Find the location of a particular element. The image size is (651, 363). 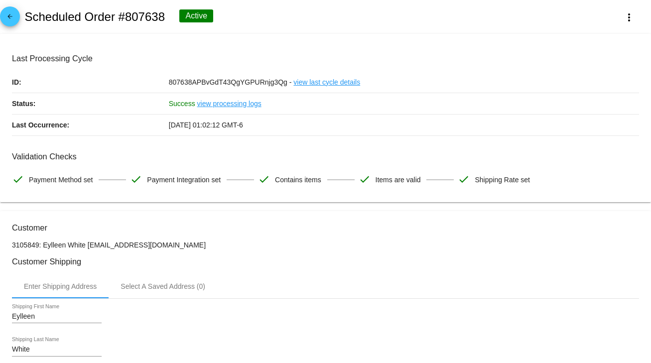

span: Success is located at coordinates (182, 104).